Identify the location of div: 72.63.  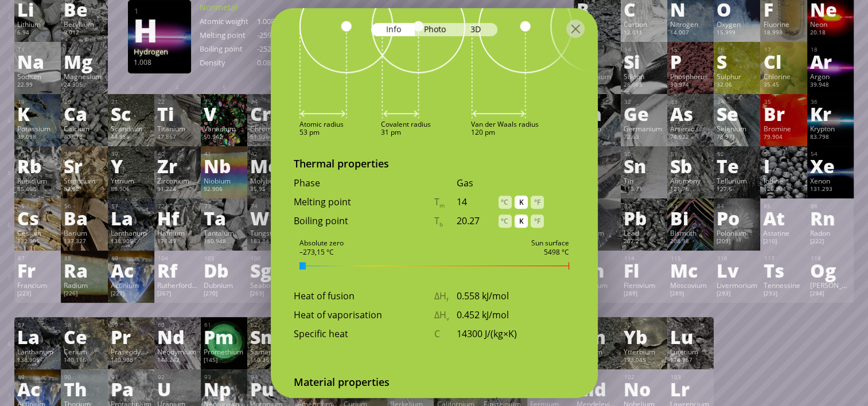
(643, 138).